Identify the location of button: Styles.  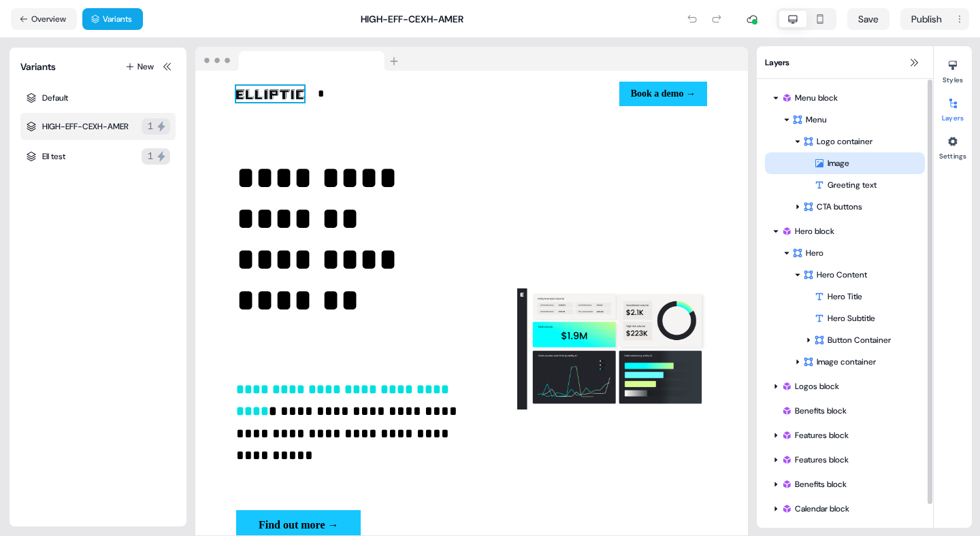
(953, 69).